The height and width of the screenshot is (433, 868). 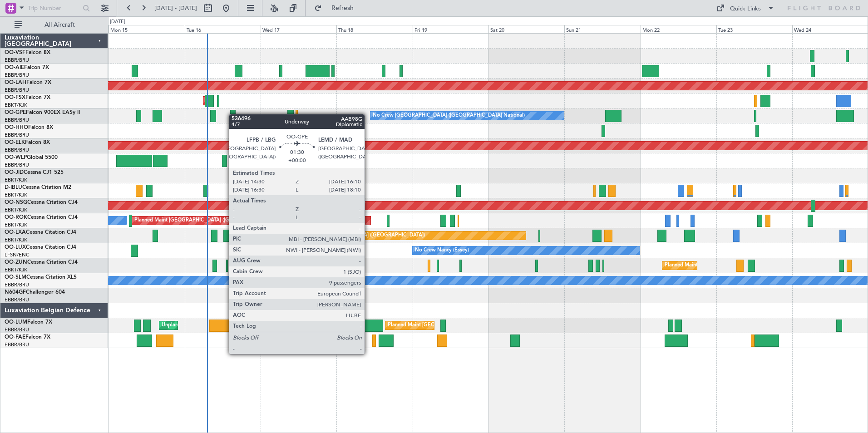 What do you see at coordinates (17, 255) in the screenshot?
I see `a: LFSN/ENC` at bounding box center [17, 255].